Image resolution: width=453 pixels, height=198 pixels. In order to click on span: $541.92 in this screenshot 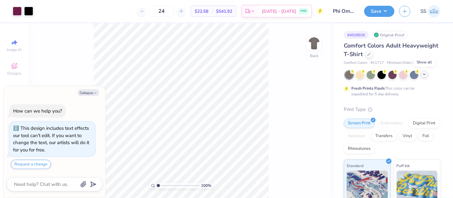, I will do `click(224, 11)`.